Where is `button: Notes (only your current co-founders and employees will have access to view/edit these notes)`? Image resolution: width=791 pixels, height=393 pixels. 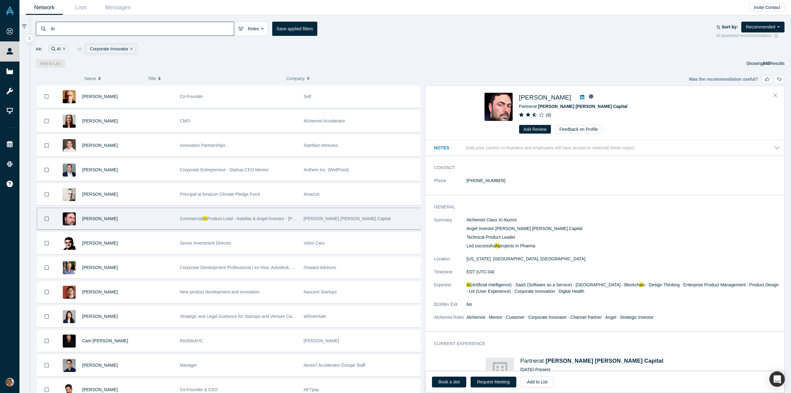
button: Notes (only your current co-founders and employees will have access to view/edit these notes) is located at coordinates (607, 148).